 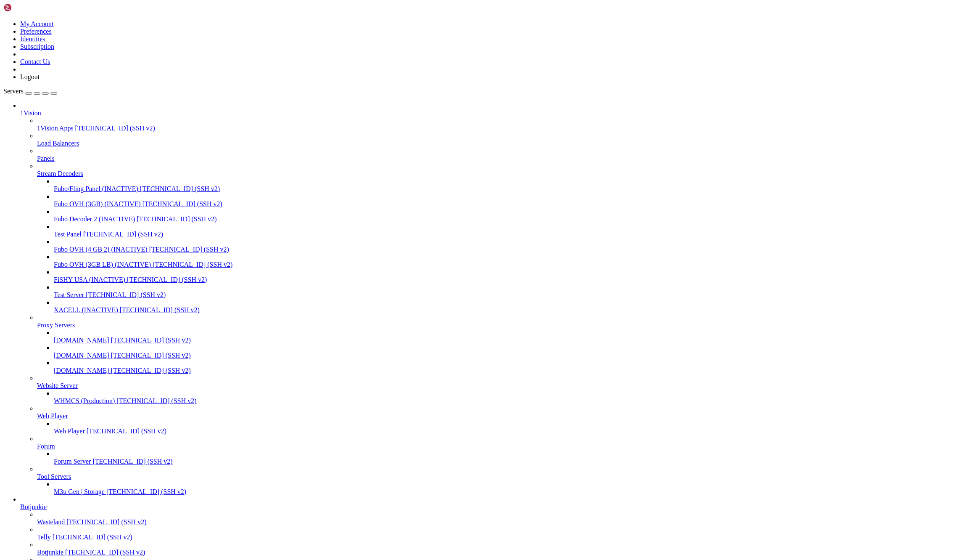 I want to click on span: M3u Gen | Storage, so click(x=79, y=491).